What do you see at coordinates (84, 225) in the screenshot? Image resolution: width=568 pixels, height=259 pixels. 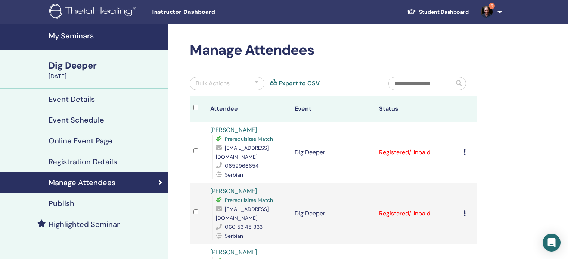 I see `h4: Highlighted Seminar` at bounding box center [84, 225].